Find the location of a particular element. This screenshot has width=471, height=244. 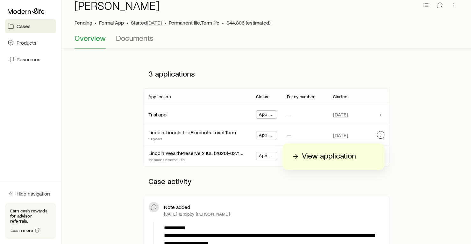

div: Case details tabs is located at coordinates (266, 41).